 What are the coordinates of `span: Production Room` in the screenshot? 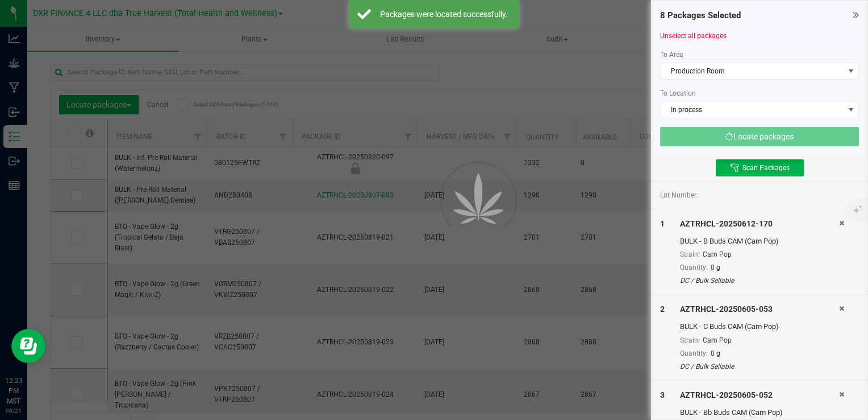 It's located at (752, 71).